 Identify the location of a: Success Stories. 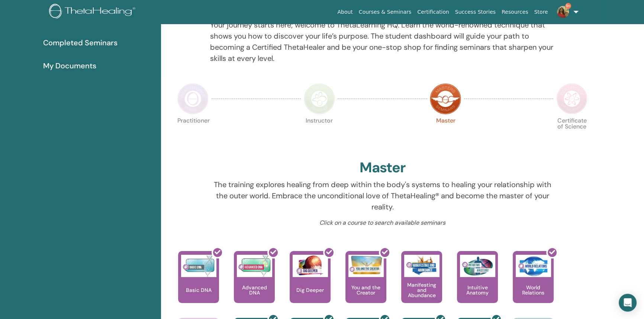
(475, 12).